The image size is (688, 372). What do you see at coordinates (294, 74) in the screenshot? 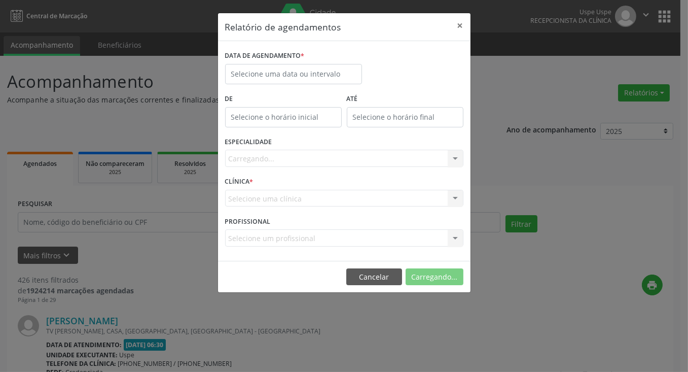
I see `input: Selecione uma data ou intervalo` at bounding box center [294, 74].